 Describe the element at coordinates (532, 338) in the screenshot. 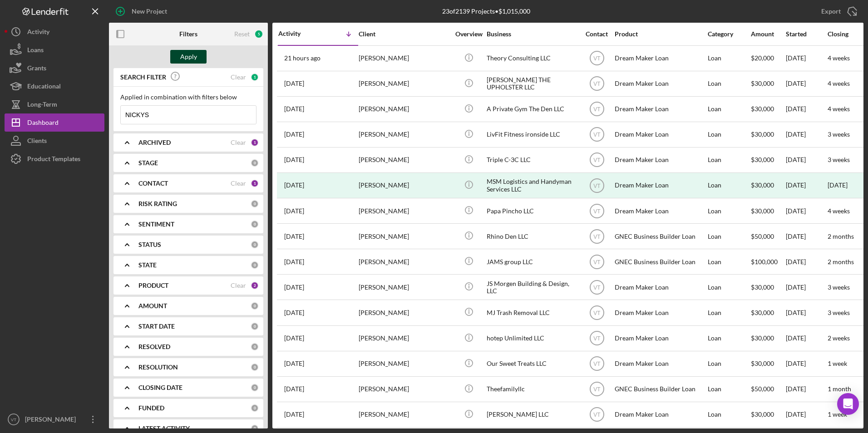

I see `div: hotep Unlimited LLC` at that location.